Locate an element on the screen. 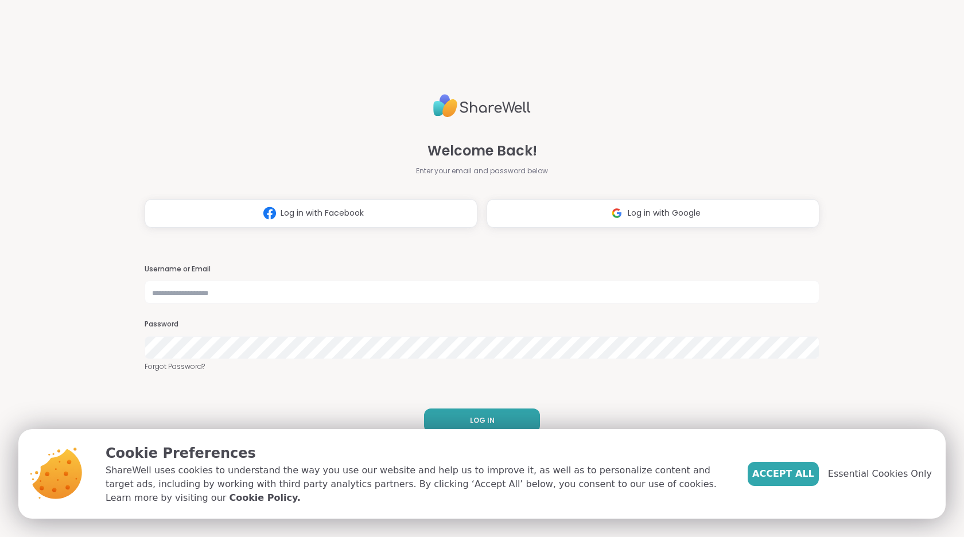  button: Log in with Google is located at coordinates (653, 213).